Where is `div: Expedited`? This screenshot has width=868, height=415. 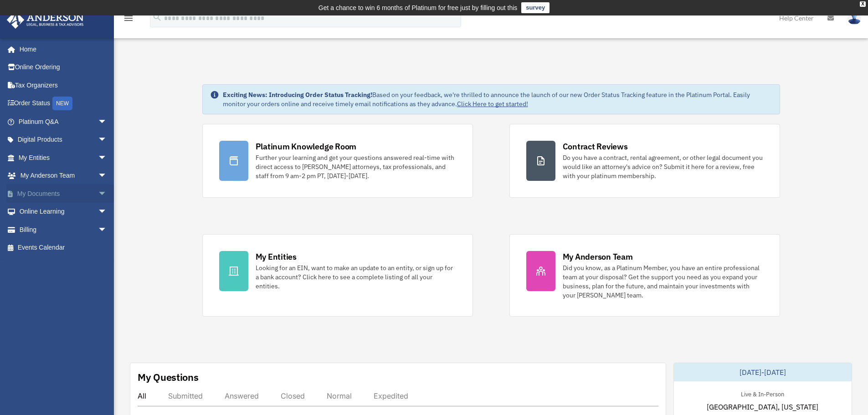 div: Expedited is located at coordinates (391, 396).